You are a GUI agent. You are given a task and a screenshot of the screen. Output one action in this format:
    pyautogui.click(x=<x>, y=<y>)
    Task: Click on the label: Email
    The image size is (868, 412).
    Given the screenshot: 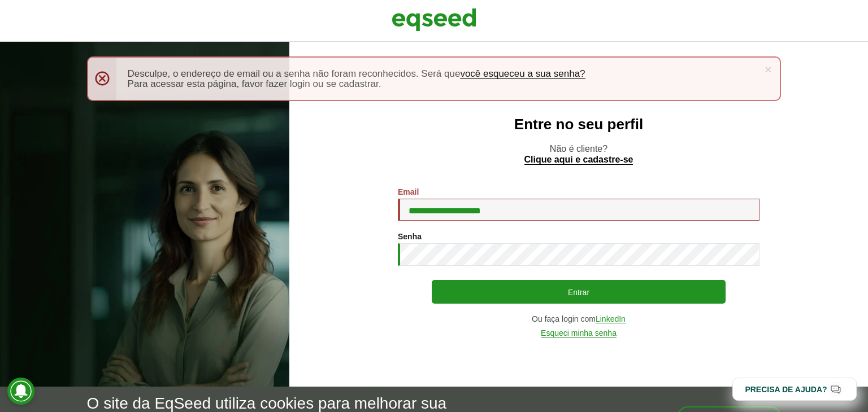 What is the action you would take?
    pyautogui.click(x=408, y=192)
    